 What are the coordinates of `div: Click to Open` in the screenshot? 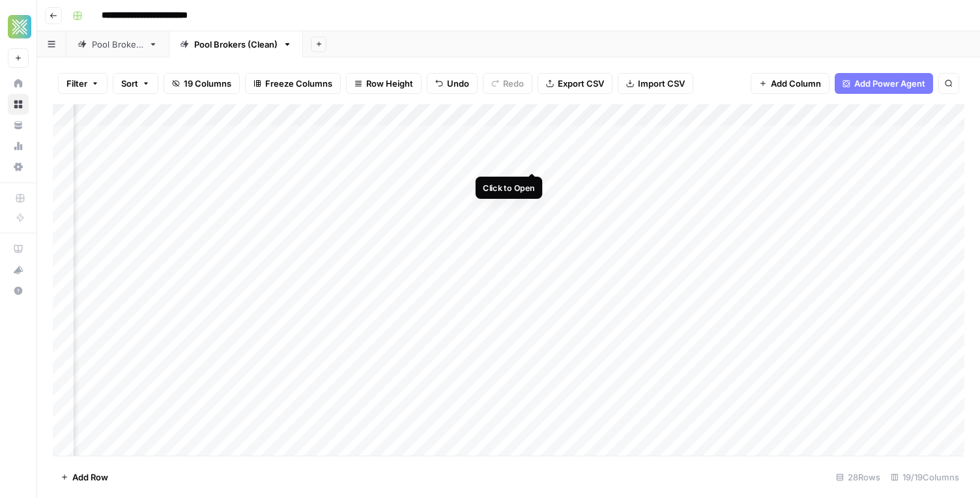 It's located at (509, 188).